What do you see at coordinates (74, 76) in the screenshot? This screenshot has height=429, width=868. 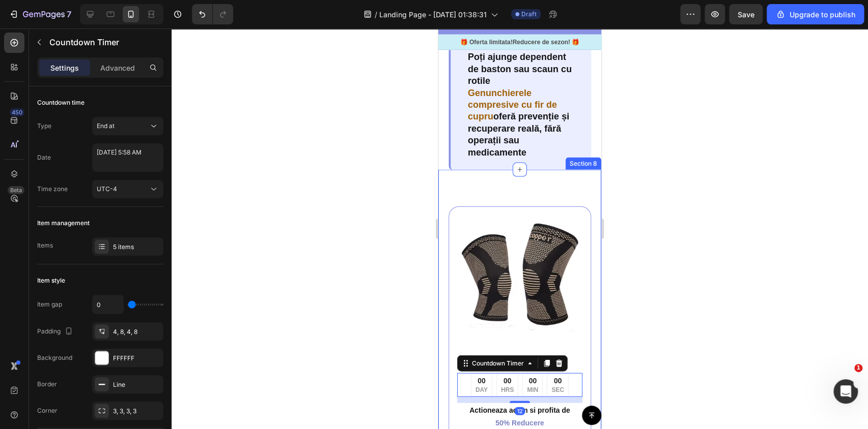 I see `span: Genunchierele compresive cu fir de cupru` at bounding box center [74, 76].